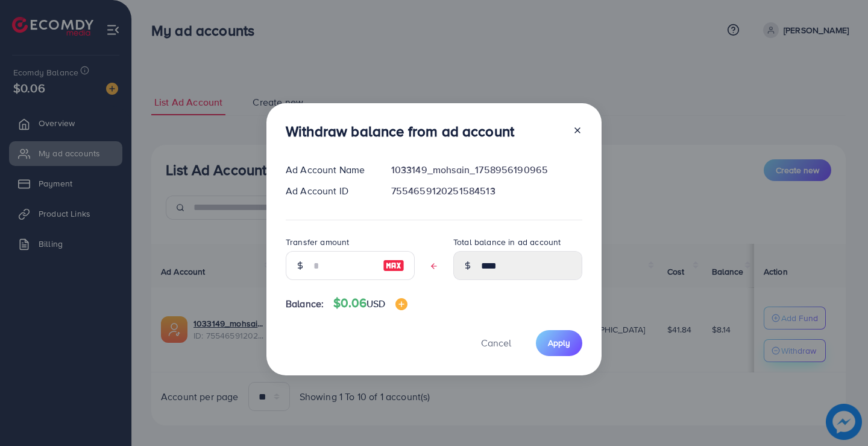  Describe the element at coordinates (486, 190) in the screenshot. I see `div: 7554659120251584513` at that location.